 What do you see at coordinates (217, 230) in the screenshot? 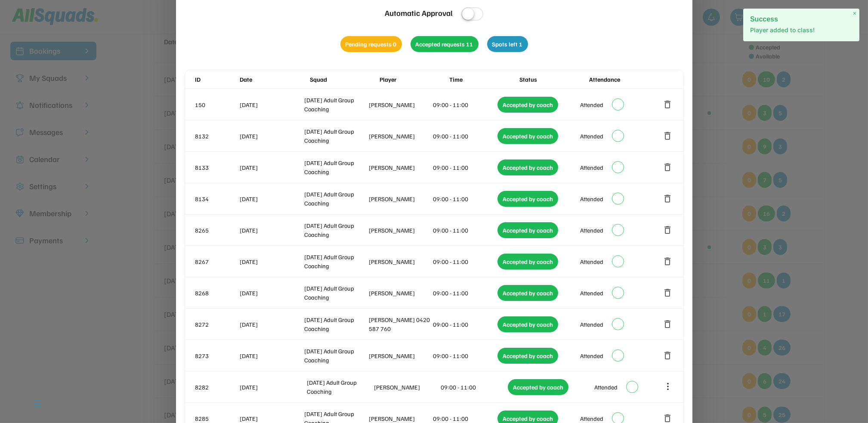
I see `div: 8265` at bounding box center [217, 230].